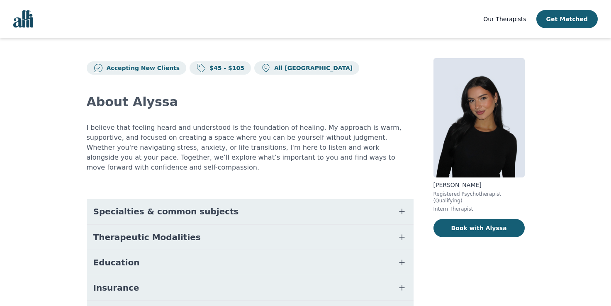  What do you see at coordinates (116, 288) in the screenshot?
I see `span: Insurance` at bounding box center [116, 288].